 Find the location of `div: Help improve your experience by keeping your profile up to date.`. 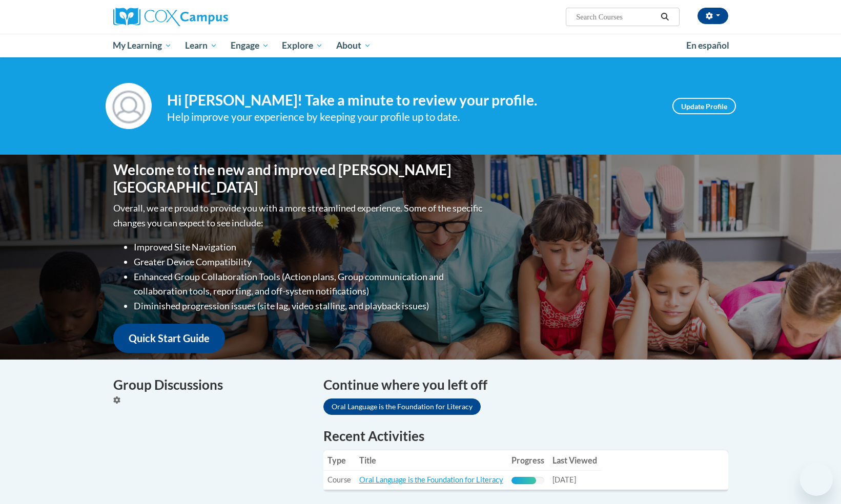

div: Help improve your experience by keeping your profile up to date. is located at coordinates (412, 116).